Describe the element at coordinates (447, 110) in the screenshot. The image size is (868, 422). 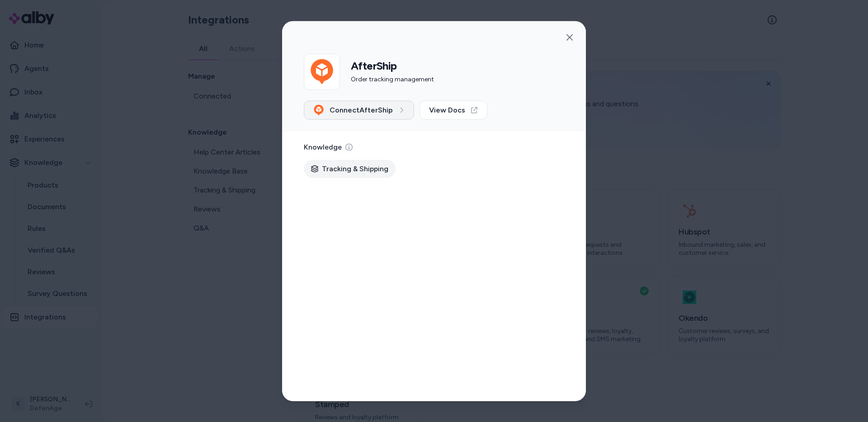
I see `span: View Docs` at that location.